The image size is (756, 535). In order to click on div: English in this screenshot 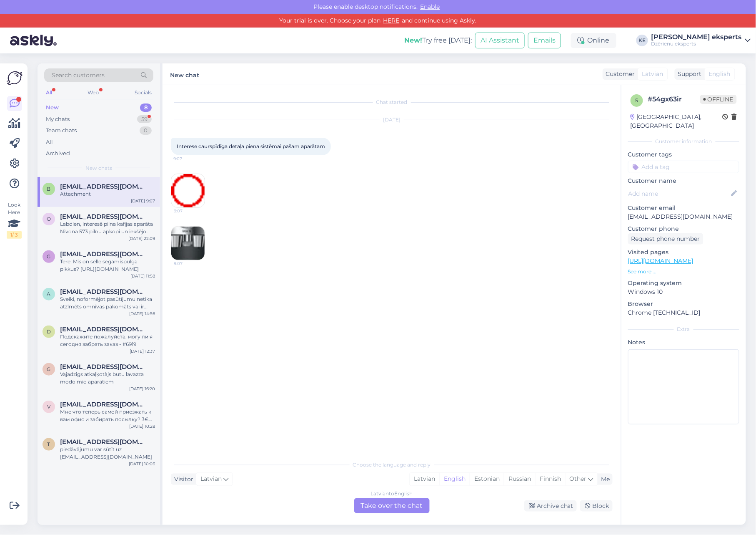, I will do `click(455, 479)`.